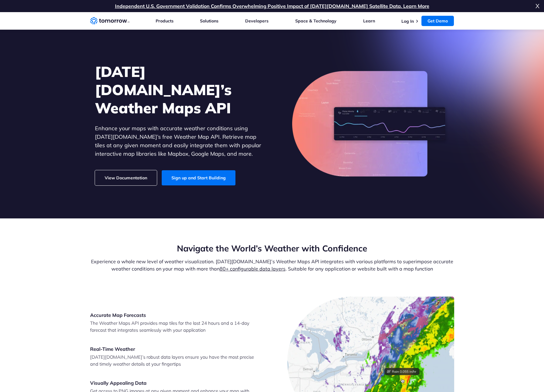 Image resolution: width=544 pixels, height=392 pixels. I want to click on a: Home link, so click(110, 21).